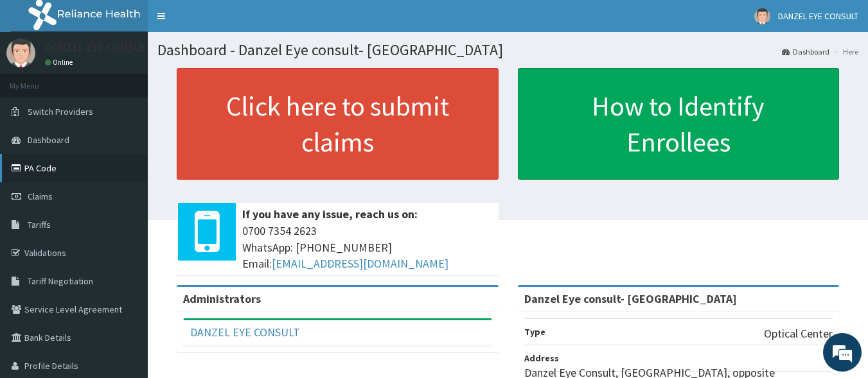 This screenshot has width=868, height=378. I want to click on a: How to Identify Enrollees, so click(678, 124).